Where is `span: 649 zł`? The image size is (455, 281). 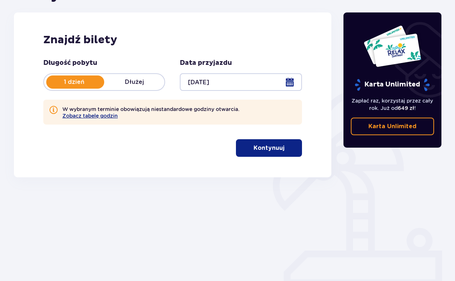 span: 649 zł is located at coordinates (405, 108).